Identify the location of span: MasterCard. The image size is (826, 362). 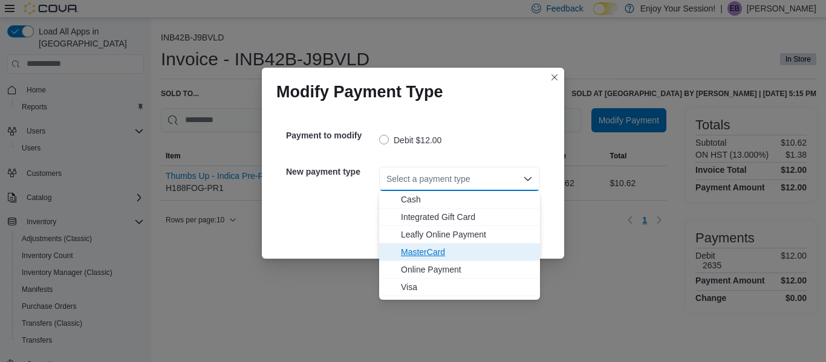
(467, 252).